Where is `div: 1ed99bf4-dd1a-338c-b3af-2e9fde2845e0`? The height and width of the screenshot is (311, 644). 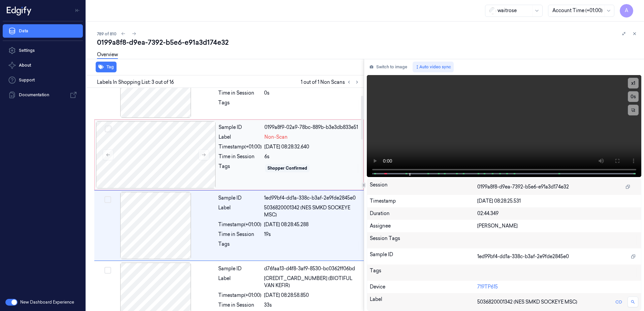 div: 1ed99bf4-dd1a-338c-b3af-2e9fde2845e0 is located at coordinates (312, 198).